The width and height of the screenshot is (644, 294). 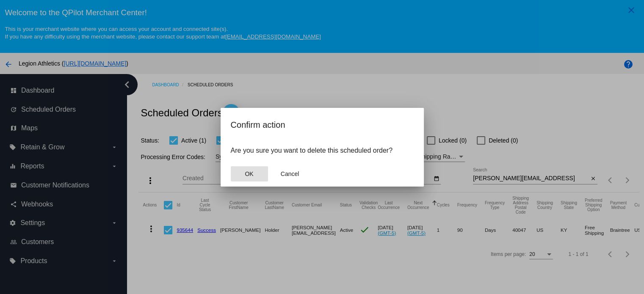 I want to click on span: OK, so click(x=249, y=174).